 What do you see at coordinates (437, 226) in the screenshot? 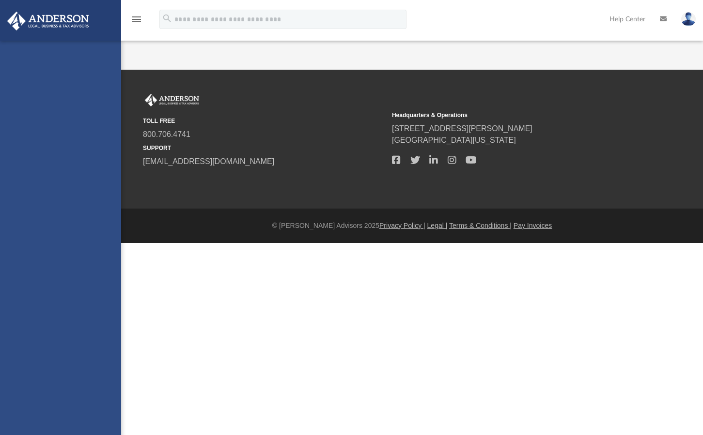
I see `a: Legal |` at bounding box center [437, 226].